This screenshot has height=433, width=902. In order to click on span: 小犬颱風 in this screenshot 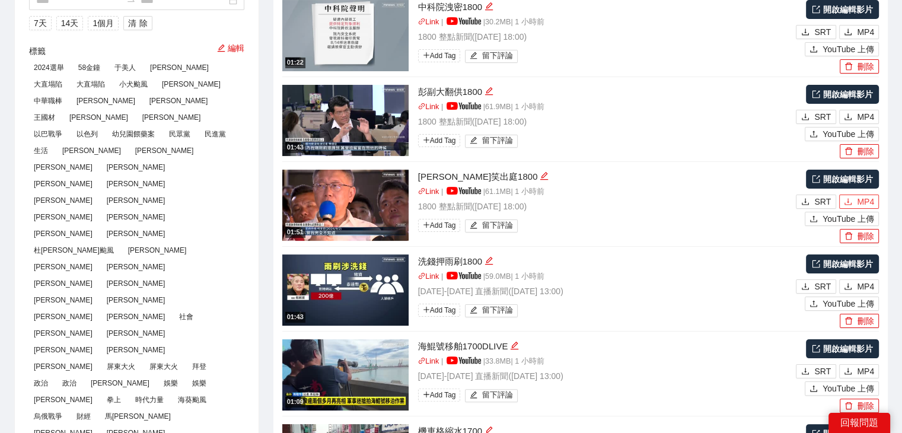, I will do `click(133, 84)`.